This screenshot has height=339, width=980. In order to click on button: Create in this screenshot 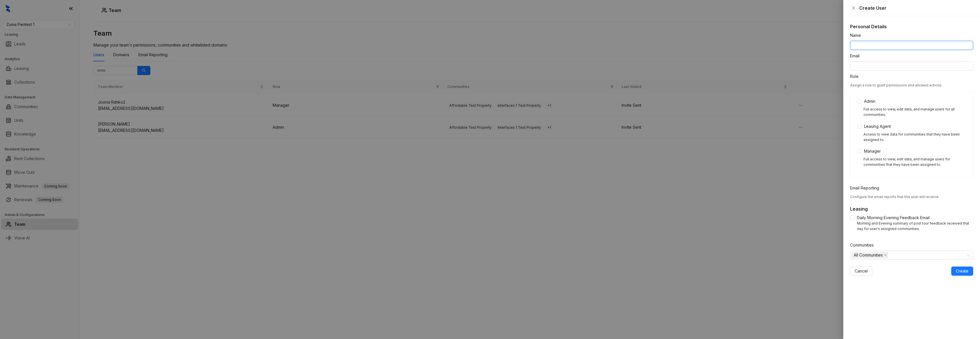, I will do `click(963, 271)`.